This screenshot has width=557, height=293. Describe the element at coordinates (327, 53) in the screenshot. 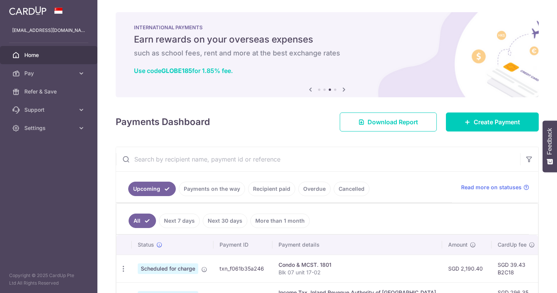

I see `h6: such as school fees, rent and more at the best exchange rates` at that location.